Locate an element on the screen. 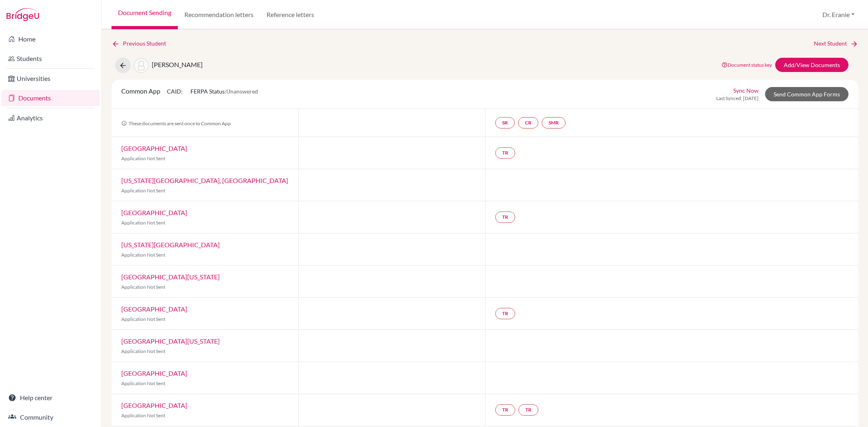  span: These documents are sent once to Common App is located at coordinates (176, 124).